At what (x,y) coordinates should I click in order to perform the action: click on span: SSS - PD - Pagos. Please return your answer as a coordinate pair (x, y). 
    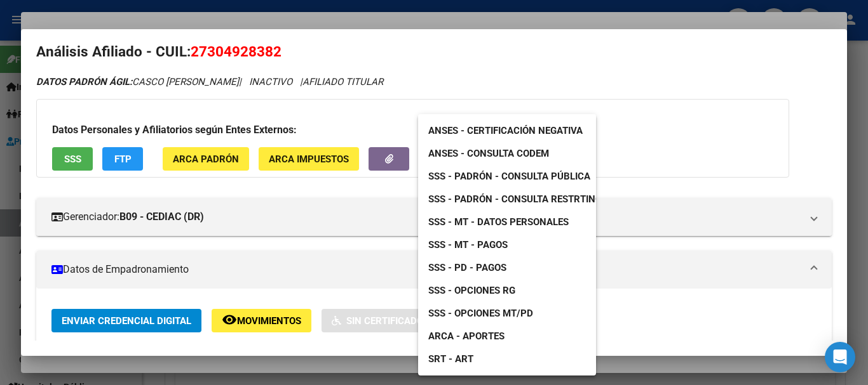
    Looking at the image, I should click on (467, 268).